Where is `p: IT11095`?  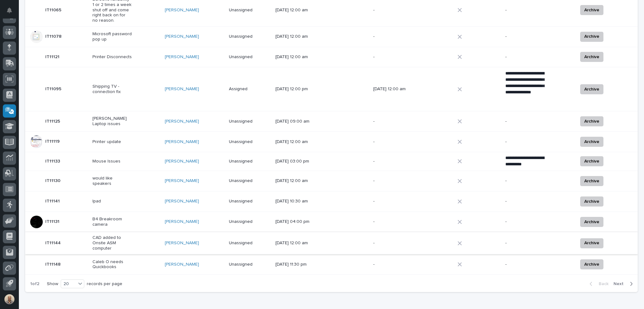 p: IT11095 is located at coordinates (54, 88).